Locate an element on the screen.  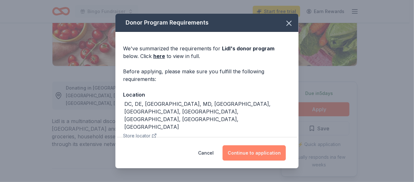
div: Donor Program Requirements is located at coordinates (207, 23).